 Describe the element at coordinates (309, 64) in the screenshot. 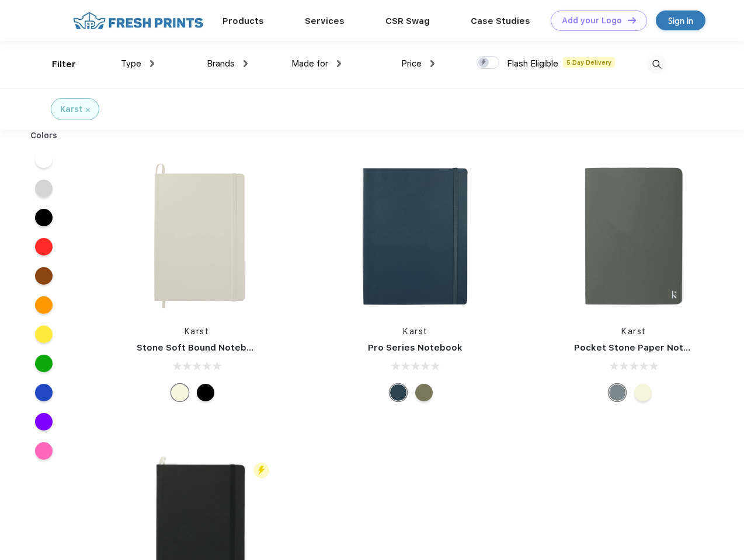

I see `span: Made for` at that location.